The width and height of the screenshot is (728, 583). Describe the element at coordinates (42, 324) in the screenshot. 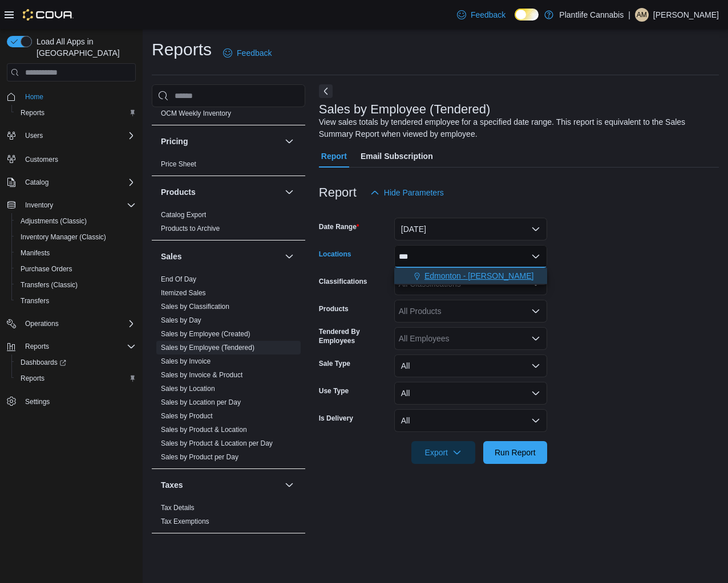

I see `span: Operations` at that location.